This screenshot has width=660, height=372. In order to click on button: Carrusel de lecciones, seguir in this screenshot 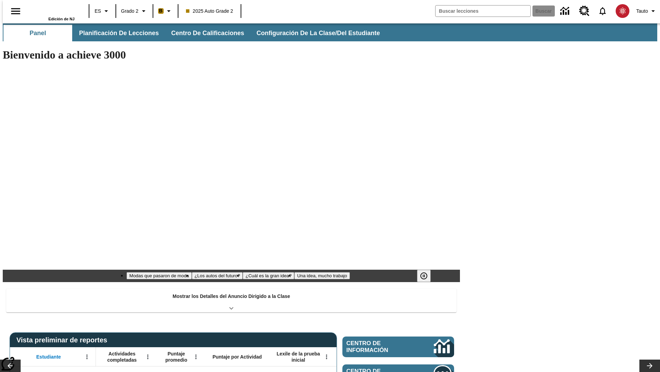, I will do `click(650, 365)`.